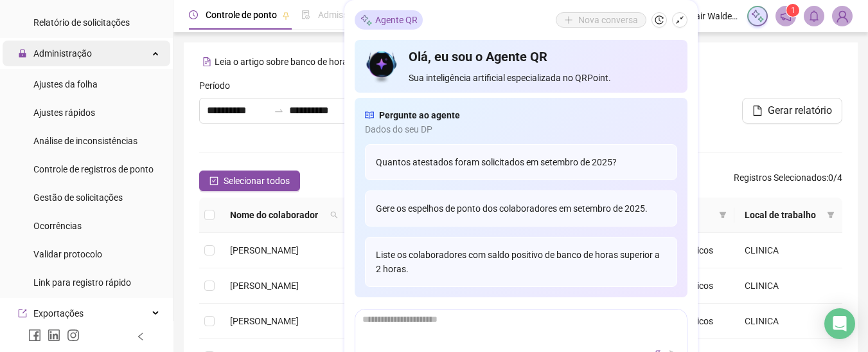  Describe the element at coordinates (793, 11) in the screenshot. I see `span: 1` at that location.